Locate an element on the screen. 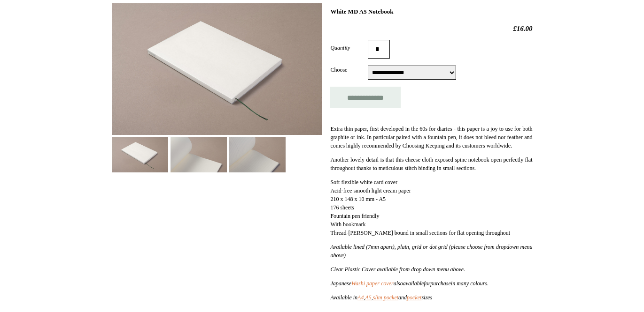 The image size is (644, 312). i: purchase is located at coordinates (440, 284).